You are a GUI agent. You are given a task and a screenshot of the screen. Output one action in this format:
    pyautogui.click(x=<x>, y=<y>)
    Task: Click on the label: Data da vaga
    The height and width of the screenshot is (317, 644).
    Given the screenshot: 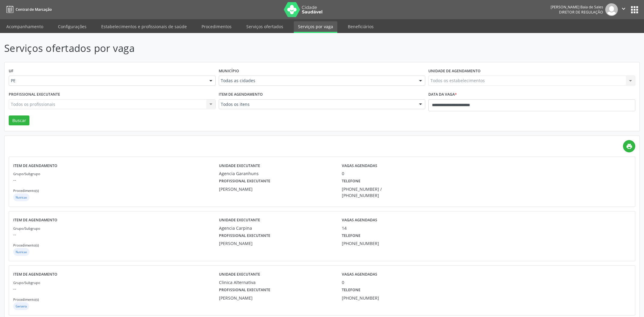 What is the action you would take?
    pyautogui.click(x=443, y=94)
    